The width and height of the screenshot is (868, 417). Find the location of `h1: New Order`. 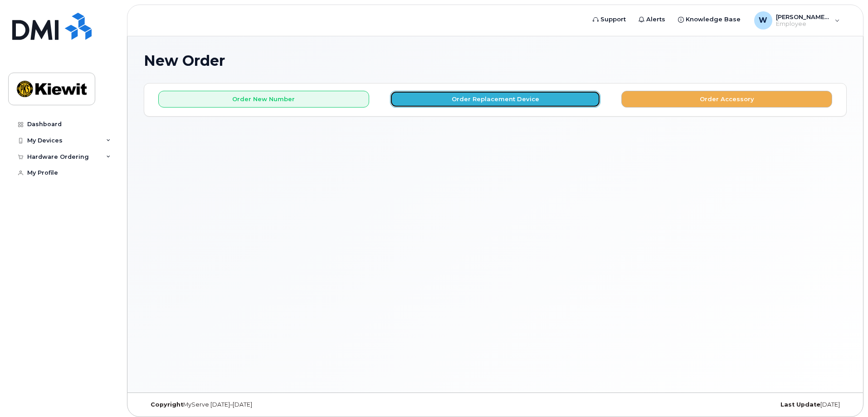

h1: New Order is located at coordinates (495, 60).